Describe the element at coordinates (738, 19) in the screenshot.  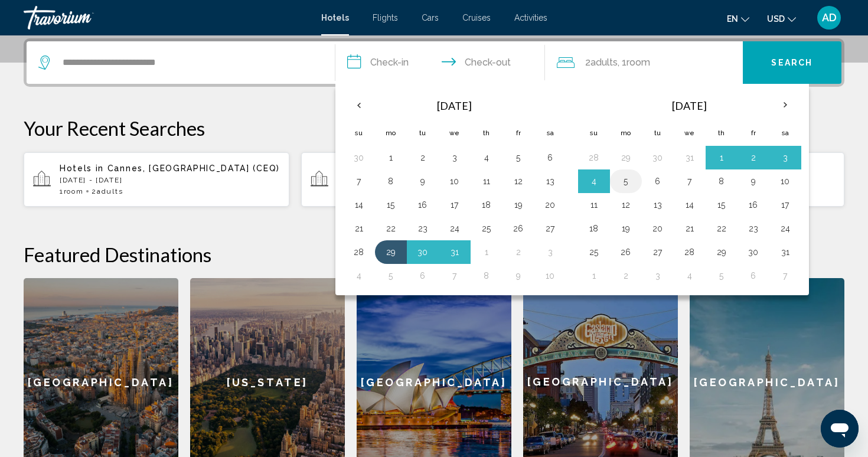
I see `button: Change language` at that location.